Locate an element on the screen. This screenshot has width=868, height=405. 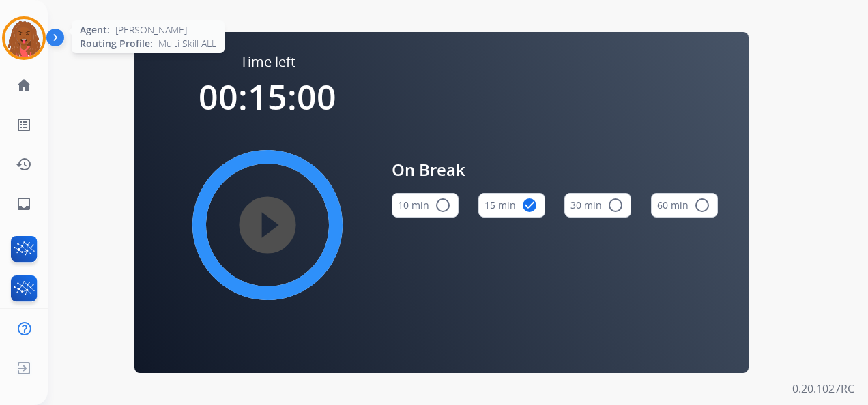
button: 15 min is located at coordinates (512, 206).